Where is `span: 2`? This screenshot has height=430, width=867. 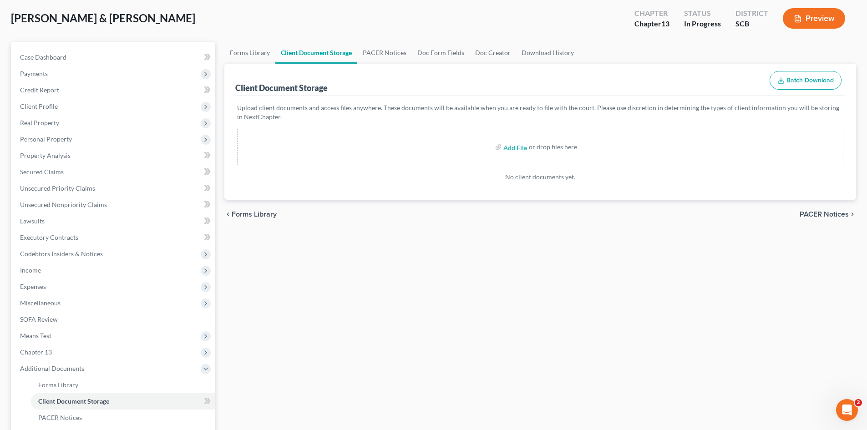 span: 2 is located at coordinates (858, 403).